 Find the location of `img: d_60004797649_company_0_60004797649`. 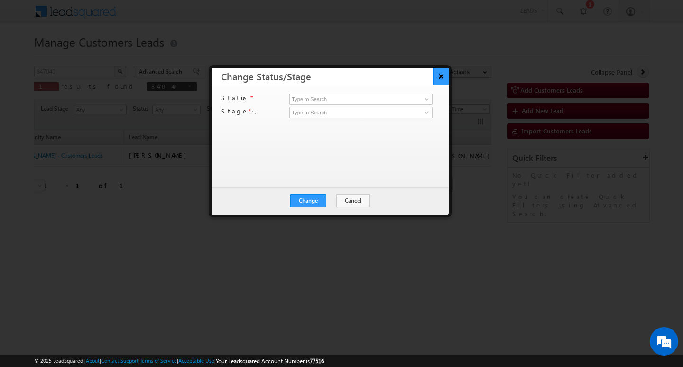

img: d_60004797649_company_0_60004797649 is located at coordinates (28, 56).